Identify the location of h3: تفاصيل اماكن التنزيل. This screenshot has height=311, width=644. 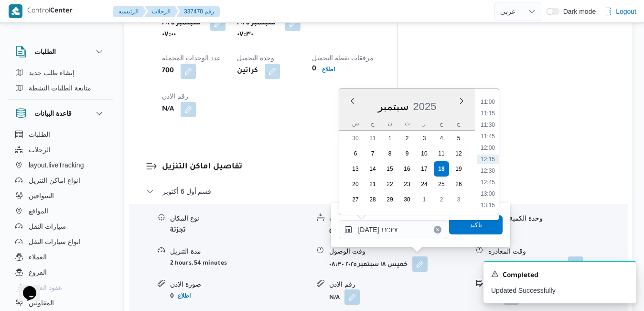
(386, 167).